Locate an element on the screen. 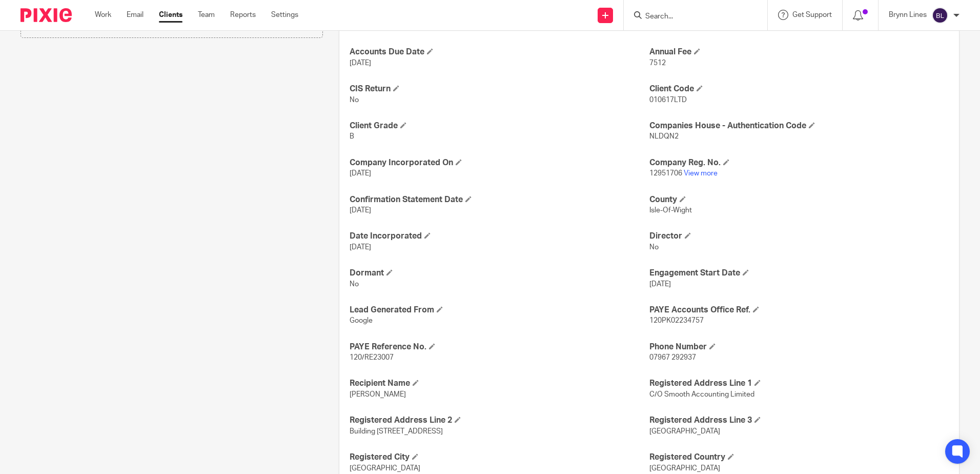 The width and height of the screenshot is (980, 474). a: Reports is located at coordinates (243, 15).